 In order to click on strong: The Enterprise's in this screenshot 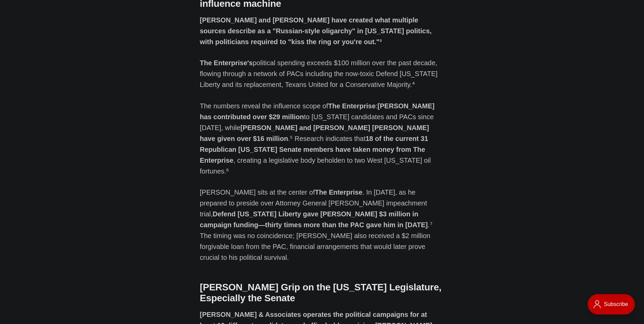, I will do `click(226, 63)`.